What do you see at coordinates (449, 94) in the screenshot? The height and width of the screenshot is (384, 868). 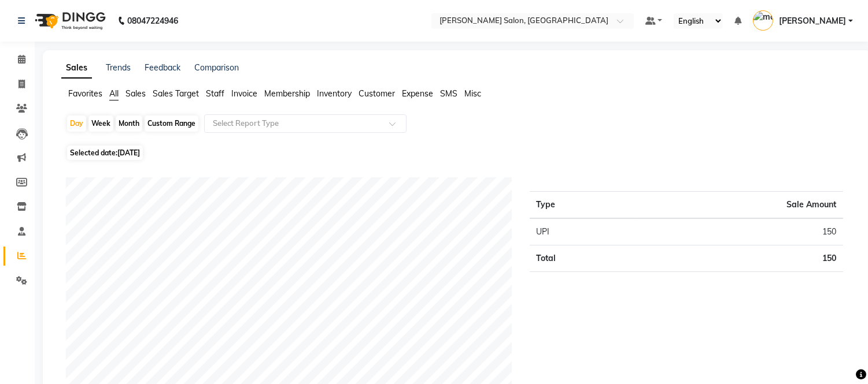 I see `span: SMS` at bounding box center [449, 94].